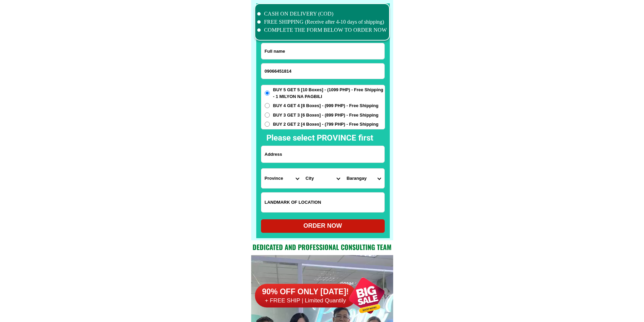 The width and height of the screenshot is (644, 322). Describe the element at coordinates (323, 178) in the screenshot. I see `select: Select district` at that location.